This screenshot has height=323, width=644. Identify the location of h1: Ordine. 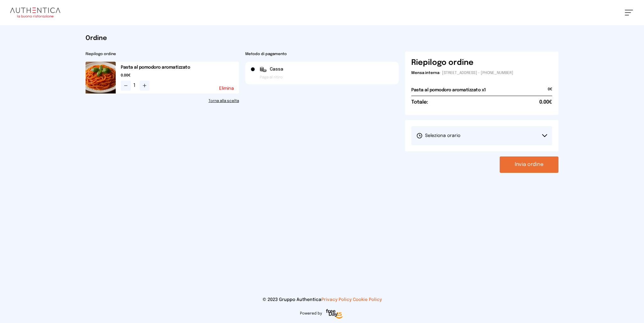
(322, 38).